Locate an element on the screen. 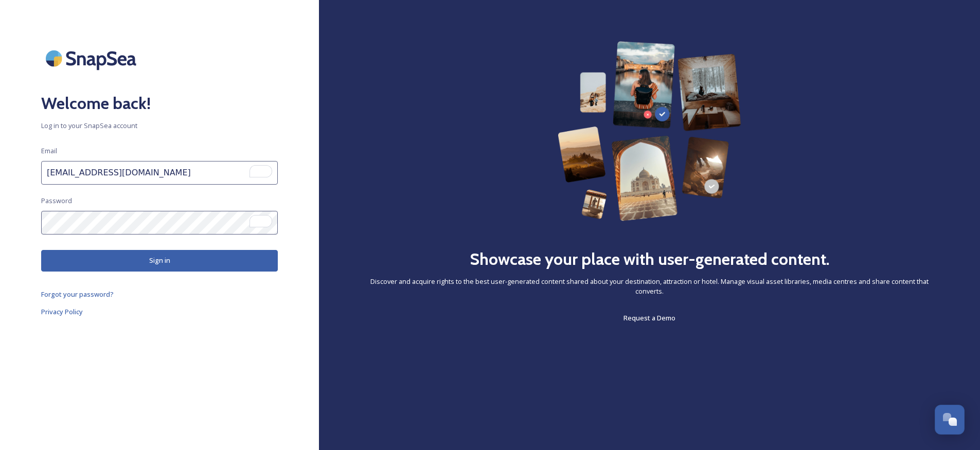  button: Open Chat is located at coordinates (950, 420).